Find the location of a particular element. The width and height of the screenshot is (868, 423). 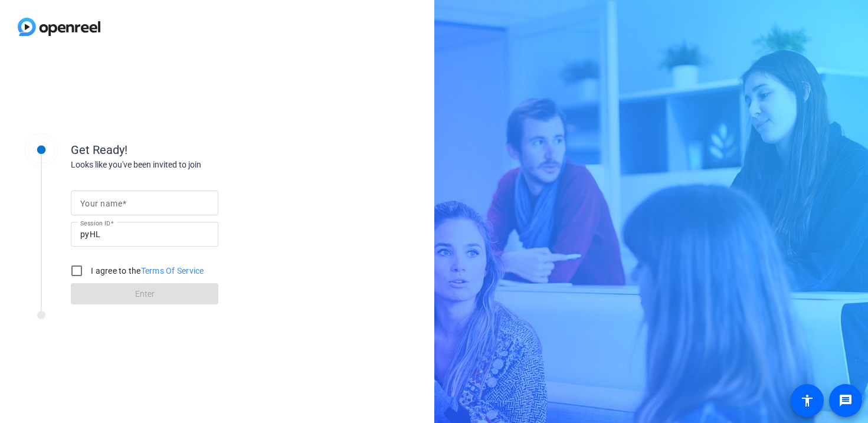

mat-label: Your name is located at coordinates (101, 204).